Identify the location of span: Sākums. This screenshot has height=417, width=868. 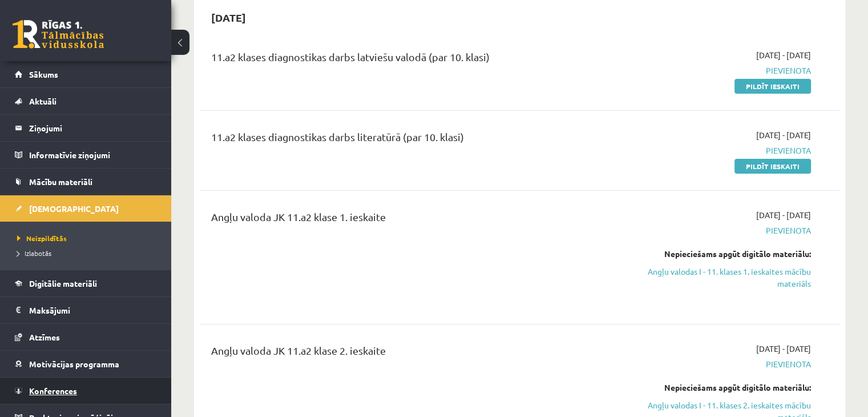
(43, 74).